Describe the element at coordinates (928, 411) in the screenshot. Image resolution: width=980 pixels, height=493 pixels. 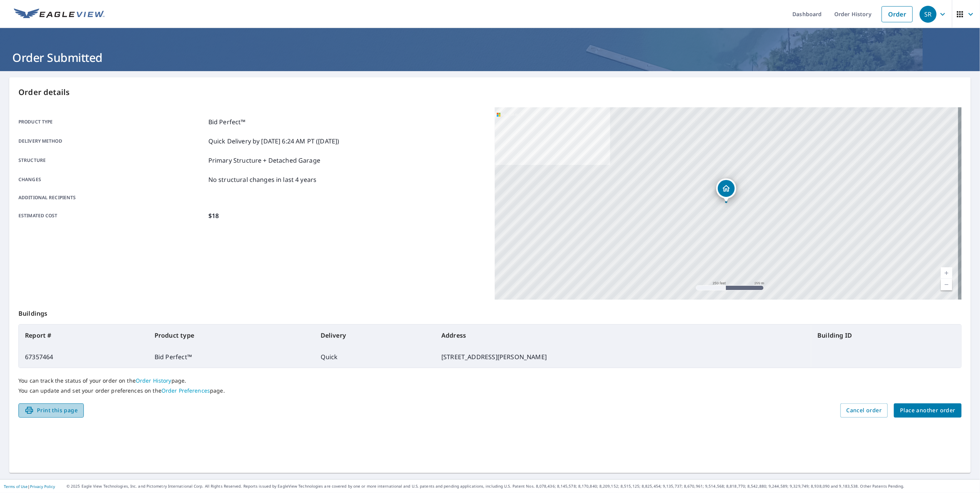
I see `span: Place another order` at that location.